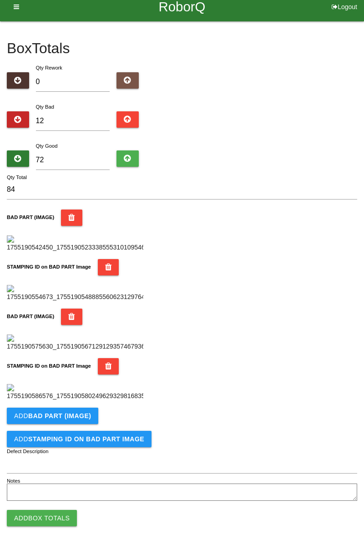 This screenshot has height=549, width=364. What do you see at coordinates (75, 244) in the screenshot?
I see `img: 1755190542450_17551905233385553101095460587276.jpg` at bounding box center [75, 244].